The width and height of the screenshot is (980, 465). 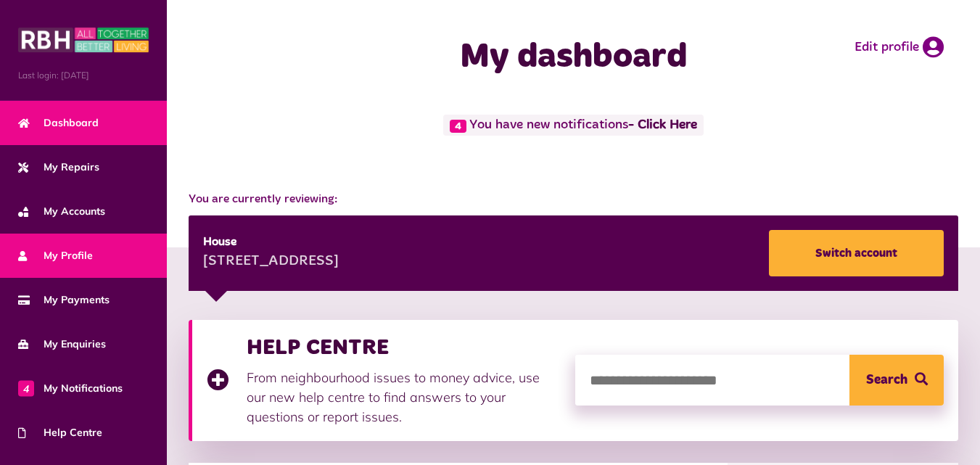 I want to click on span: You have new notifications, so click(x=573, y=125).